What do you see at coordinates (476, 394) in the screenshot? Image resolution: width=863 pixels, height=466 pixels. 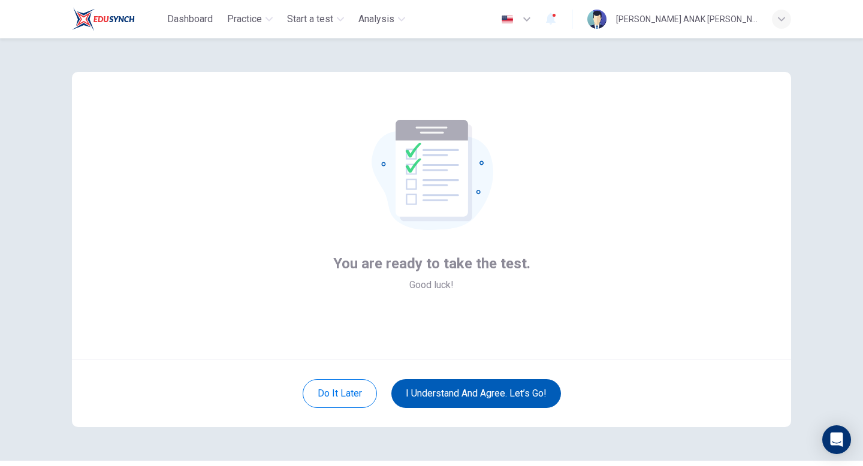 I see `button: I understand and agree. Let’s go!` at bounding box center [476, 394].